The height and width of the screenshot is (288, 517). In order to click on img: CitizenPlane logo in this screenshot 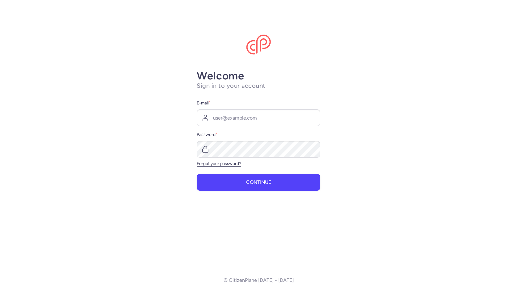, I will do `click(258, 45)`.